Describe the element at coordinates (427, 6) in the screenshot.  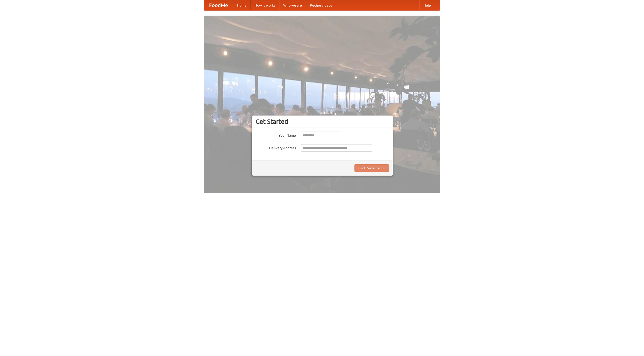
I see `a: Help` at that location.